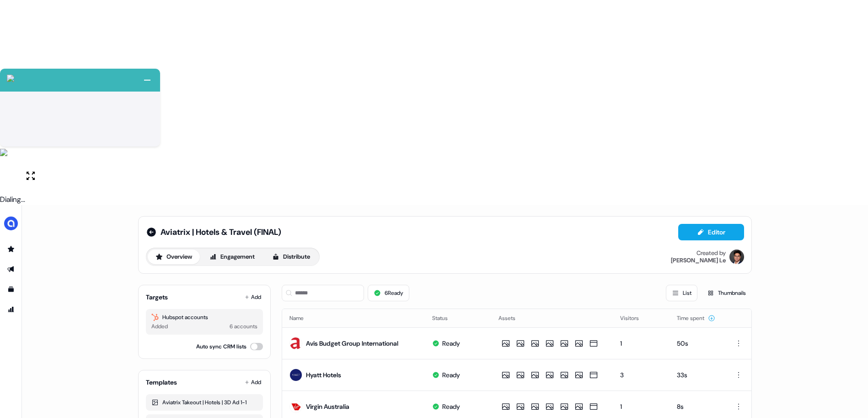 The image size is (868, 418). Describe the element at coordinates (160, 326) in the screenshot. I see `div: Added` at that location.